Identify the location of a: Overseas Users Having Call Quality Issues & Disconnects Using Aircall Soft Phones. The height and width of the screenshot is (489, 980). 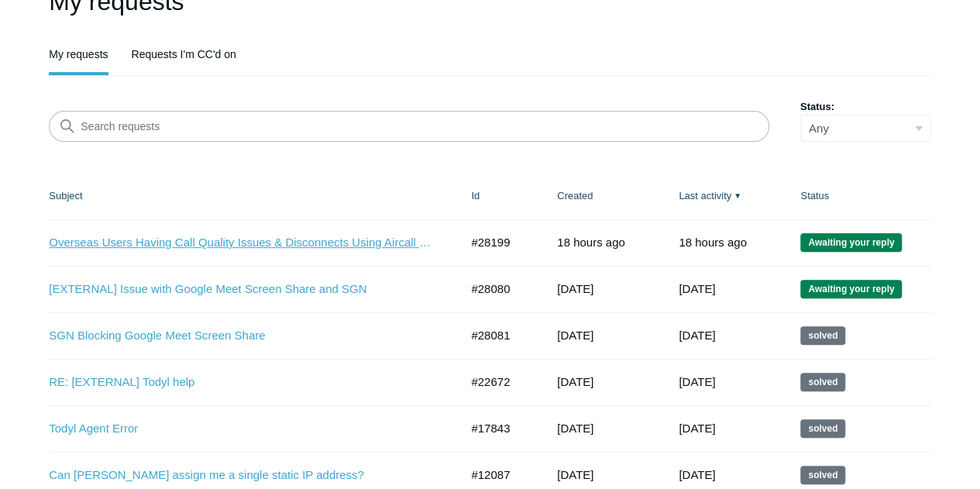
(243, 243).